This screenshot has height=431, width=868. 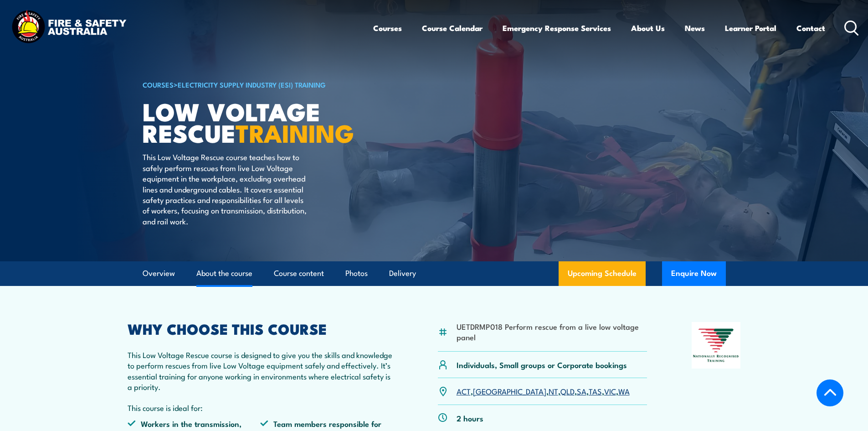 What do you see at coordinates (601, 274) in the screenshot?
I see `a: Upcoming Schedule` at bounding box center [601, 274].